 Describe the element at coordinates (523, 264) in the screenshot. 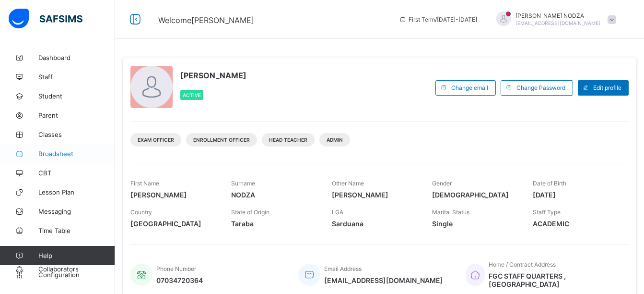

I see `span: Home / Contract Address` at that location.